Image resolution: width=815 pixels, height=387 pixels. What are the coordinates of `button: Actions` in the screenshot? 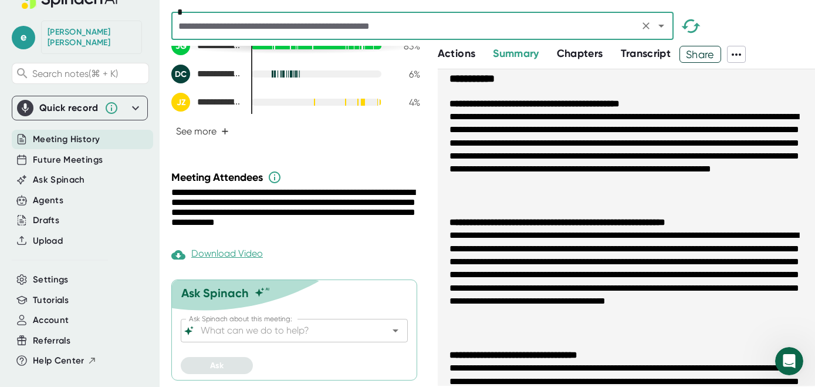 It's located at (456, 53).